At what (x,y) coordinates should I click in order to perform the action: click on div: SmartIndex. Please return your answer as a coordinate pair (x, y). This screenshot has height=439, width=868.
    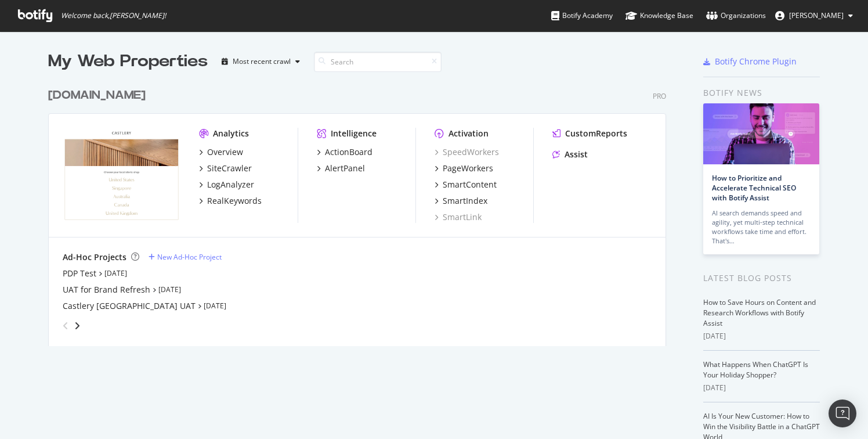
    Looking at the image, I should click on (465, 201).